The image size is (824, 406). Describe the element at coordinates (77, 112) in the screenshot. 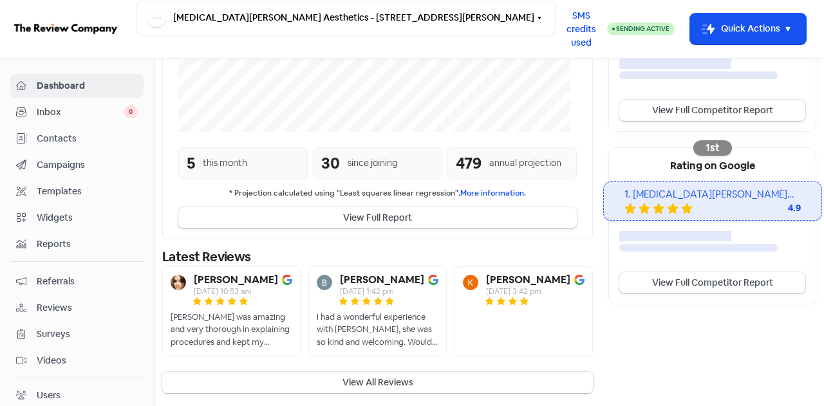

I see `a: Inbox 0` at that location.